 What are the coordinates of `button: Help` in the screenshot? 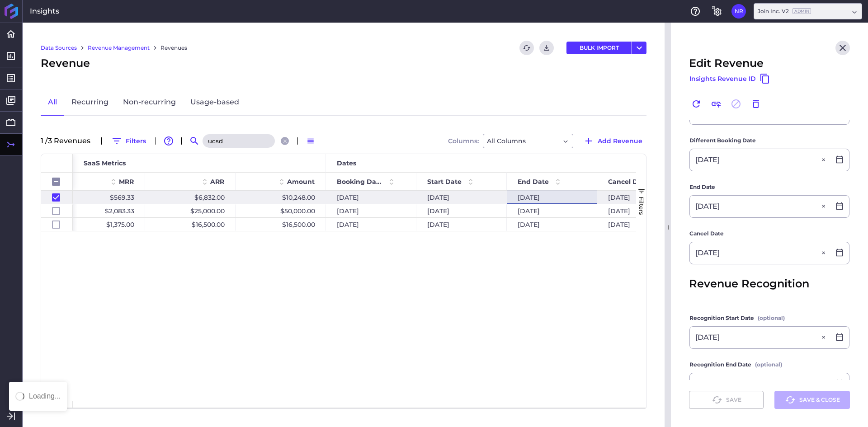 It's located at (695, 12).